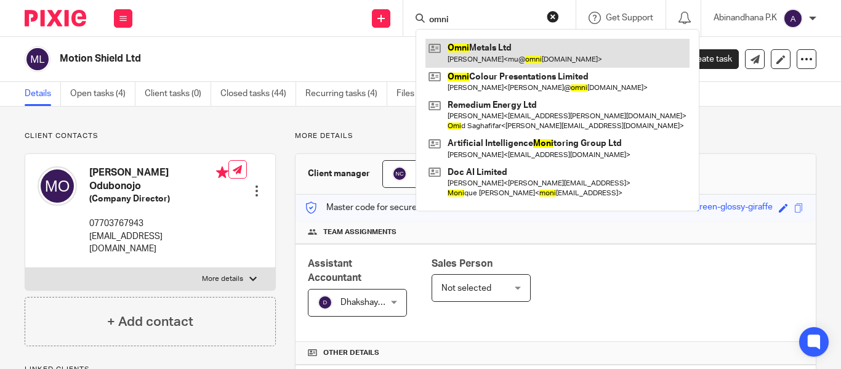  What do you see at coordinates (296, 59) in the screenshot?
I see `h2: Motion Shield Ltd` at bounding box center [296, 59].